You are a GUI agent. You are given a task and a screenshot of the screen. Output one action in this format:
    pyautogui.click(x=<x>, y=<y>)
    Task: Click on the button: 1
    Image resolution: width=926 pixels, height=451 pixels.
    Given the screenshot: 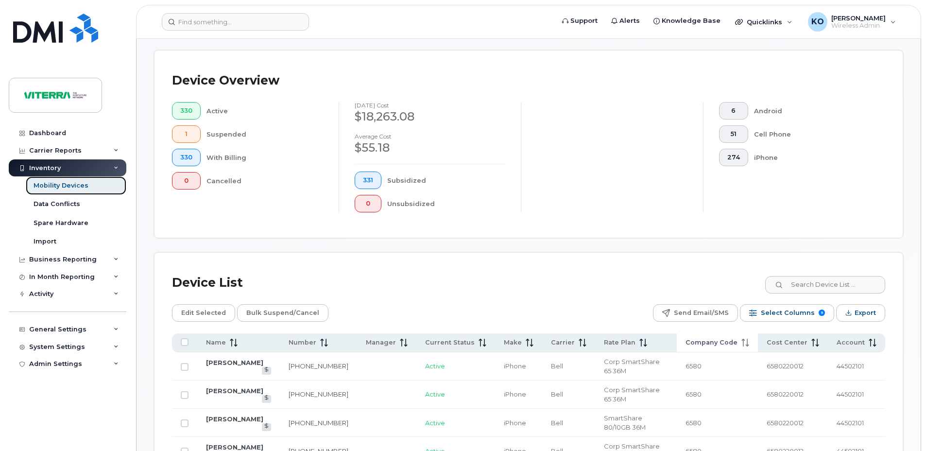 What is the action you would take?
    pyautogui.click(x=186, y=134)
    